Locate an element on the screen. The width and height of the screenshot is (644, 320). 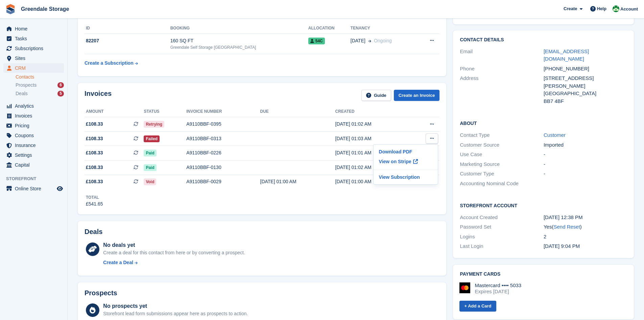
span: Insurance is located at coordinates (35, 145).